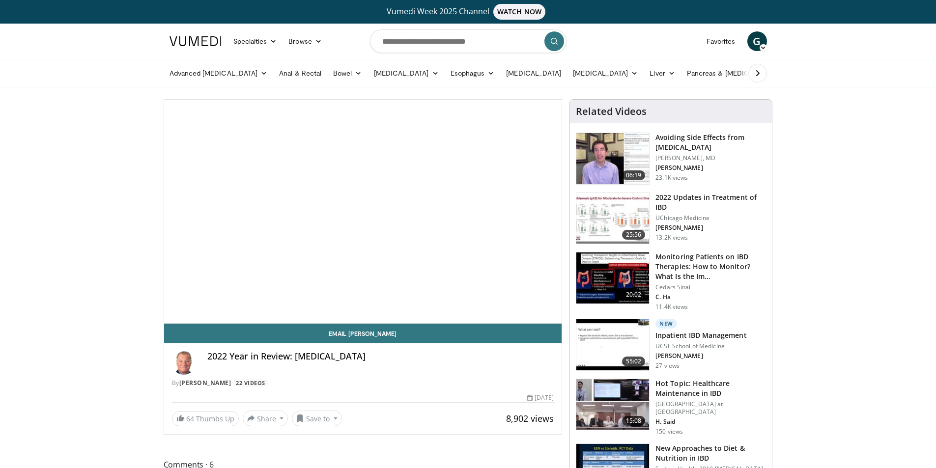 Image resolution: width=936 pixels, height=468 pixels. I want to click on div: By, so click(363, 383).